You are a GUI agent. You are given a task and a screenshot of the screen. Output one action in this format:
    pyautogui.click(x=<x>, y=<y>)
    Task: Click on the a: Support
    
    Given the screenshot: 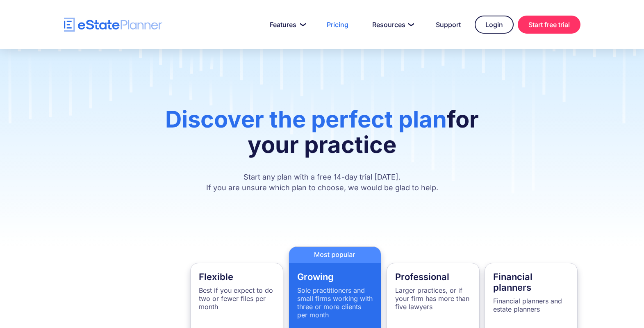 What is the action you would take?
    pyautogui.click(x=448, y=25)
    